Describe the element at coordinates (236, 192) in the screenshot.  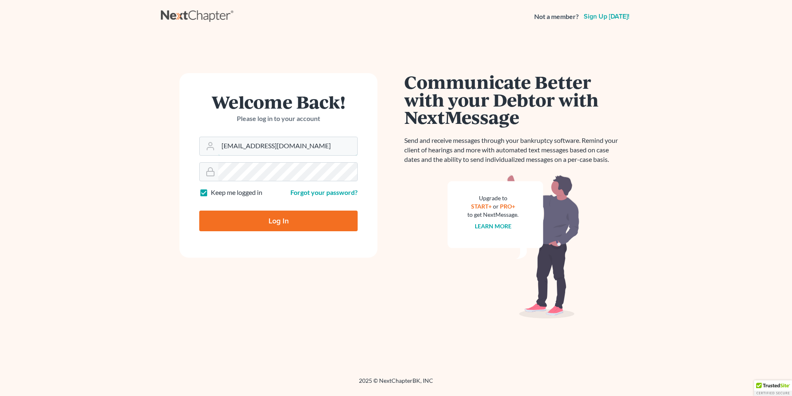
I see `label: Keep me logged in` at that location.